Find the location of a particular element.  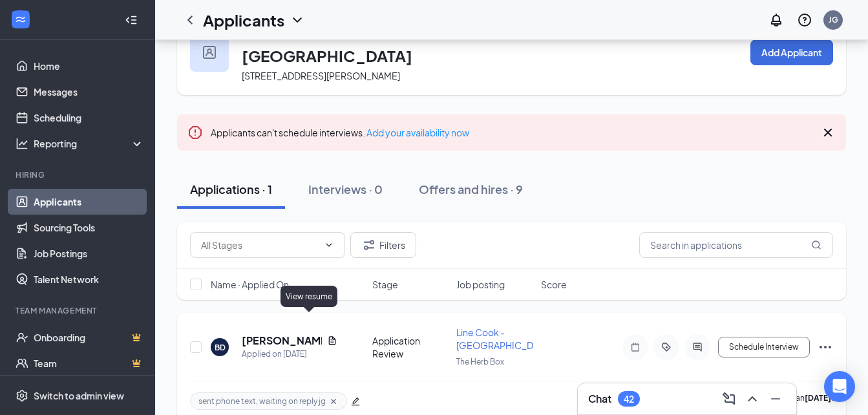

button: Schedule Interview is located at coordinates (764, 347).